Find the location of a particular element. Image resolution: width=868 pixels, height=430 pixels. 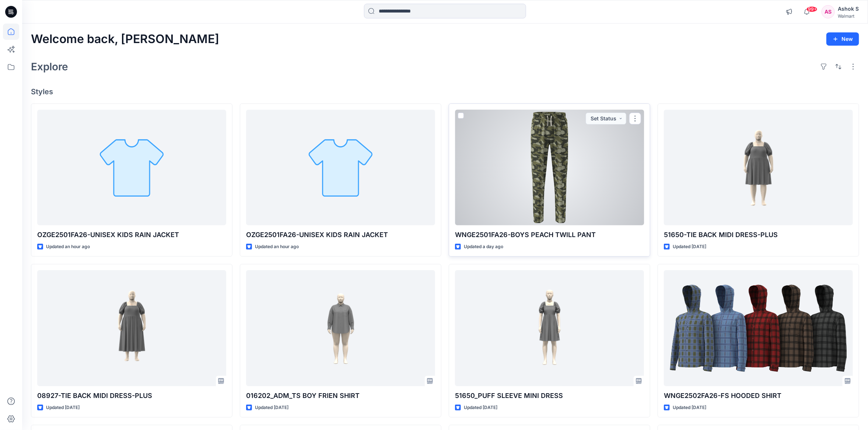

p: 51650-TIE BACK MIDI DRESS-PLUS is located at coordinates (759, 235).